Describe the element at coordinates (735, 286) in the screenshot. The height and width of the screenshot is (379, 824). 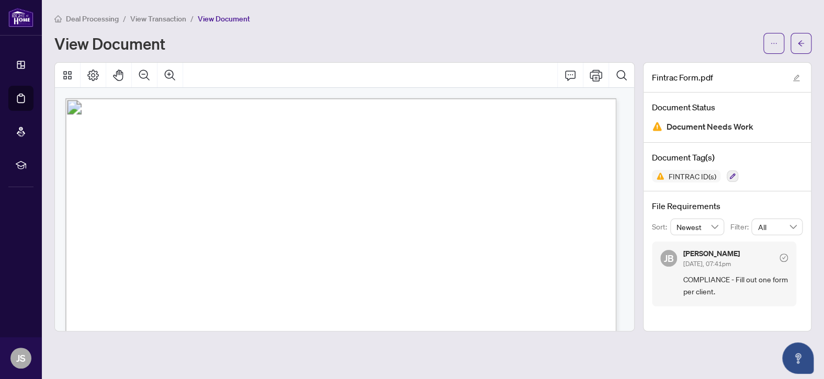
I see `span: COMPLIANCE - Fill out one form per client.` at that location.